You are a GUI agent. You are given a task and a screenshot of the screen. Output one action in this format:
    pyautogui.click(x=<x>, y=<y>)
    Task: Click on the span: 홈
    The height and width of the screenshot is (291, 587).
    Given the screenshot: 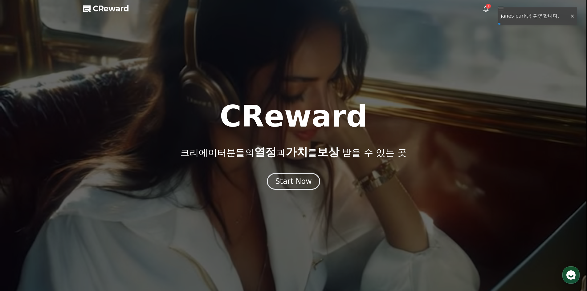 What is the action you would take?
    pyautogui.click(x=21, y=207)
    